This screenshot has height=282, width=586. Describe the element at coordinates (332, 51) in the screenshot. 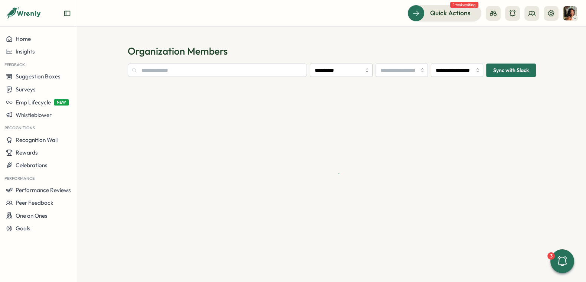

I see `h1: Organization Members` at that location.